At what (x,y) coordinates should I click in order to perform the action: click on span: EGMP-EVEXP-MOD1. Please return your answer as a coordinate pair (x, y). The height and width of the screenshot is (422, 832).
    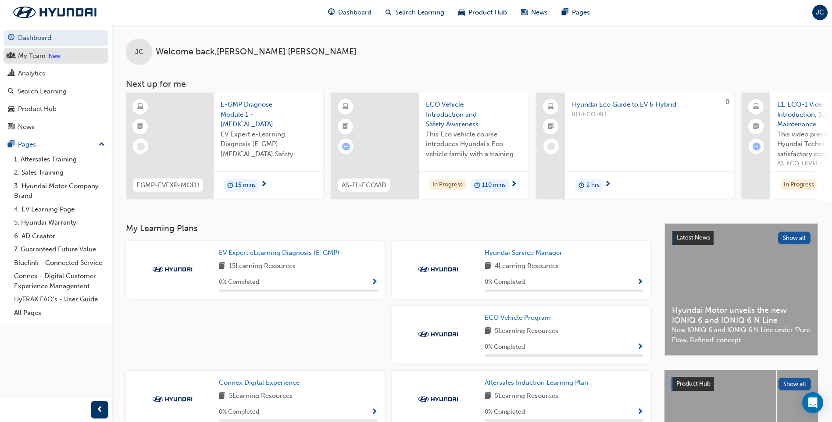
    Looking at the image, I should click on (168, 185).